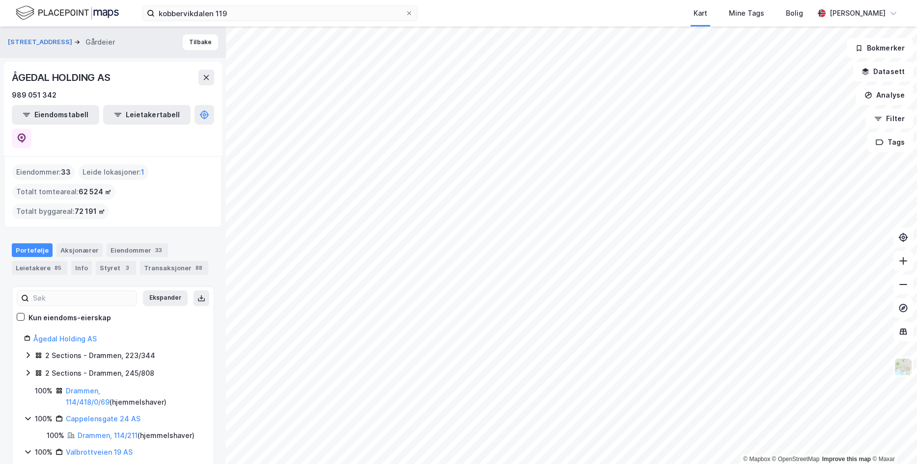 The width and height of the screenshot is (917, 464). I want to click on div: Styret, so click(116, 268).